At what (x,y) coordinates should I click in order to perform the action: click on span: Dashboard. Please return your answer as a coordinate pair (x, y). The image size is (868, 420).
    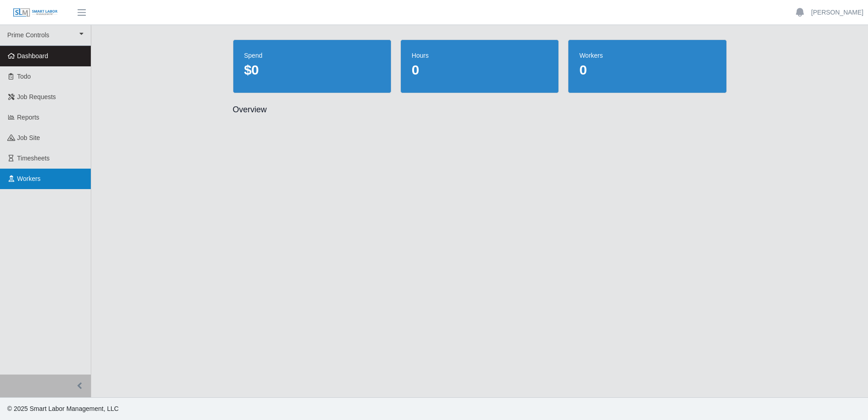
    Looking at the image, I should click on (33, 56).